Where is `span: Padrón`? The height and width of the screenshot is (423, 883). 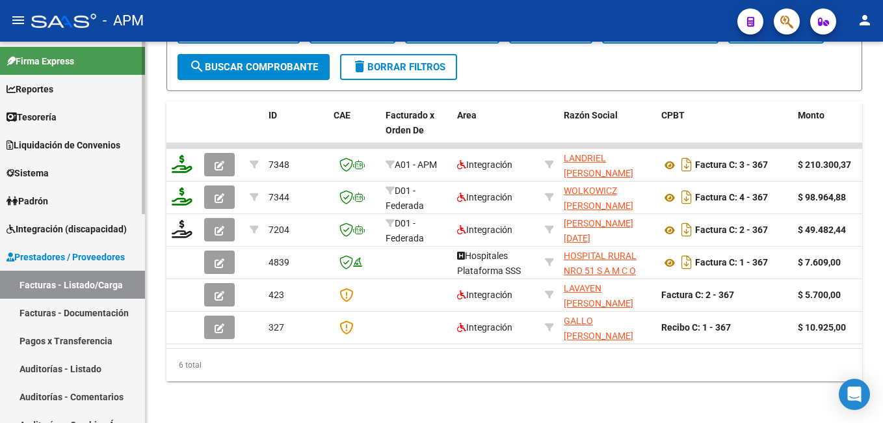 span: Padrón is located at coordinates (27, 201).